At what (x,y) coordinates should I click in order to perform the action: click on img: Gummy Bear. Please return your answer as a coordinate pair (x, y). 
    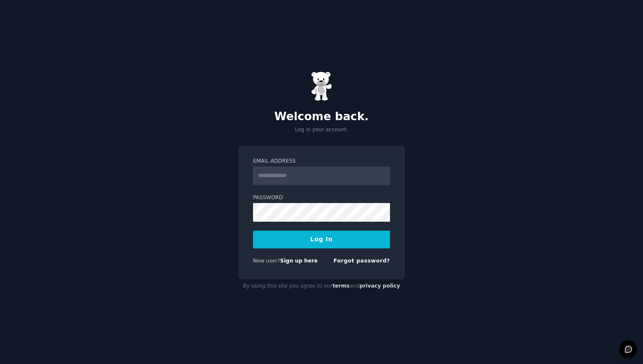
    Looking at the image, I should click on (321, 86).